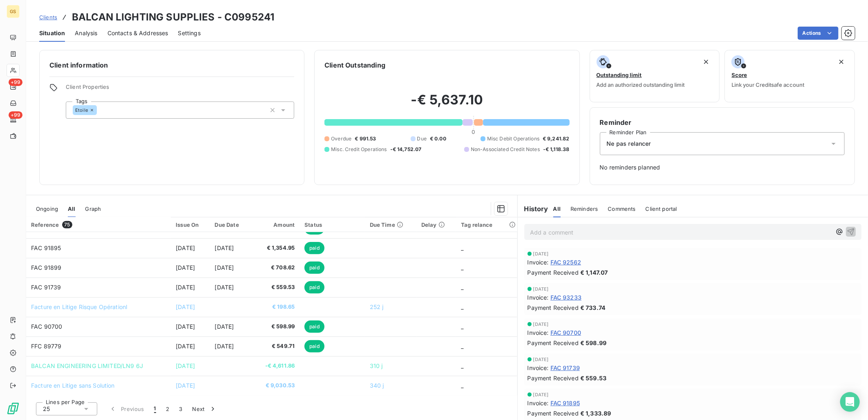 The width and height of the screenshot is (868, 420). What do you see at coordinates (94, 209) in the screenshot?
I see `span: Graph` at bounding box center [94, 209].